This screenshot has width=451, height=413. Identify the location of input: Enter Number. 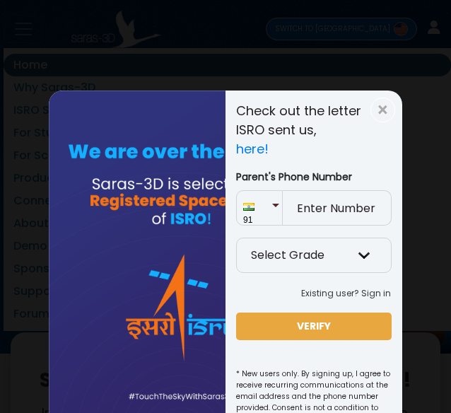
(337, 208).